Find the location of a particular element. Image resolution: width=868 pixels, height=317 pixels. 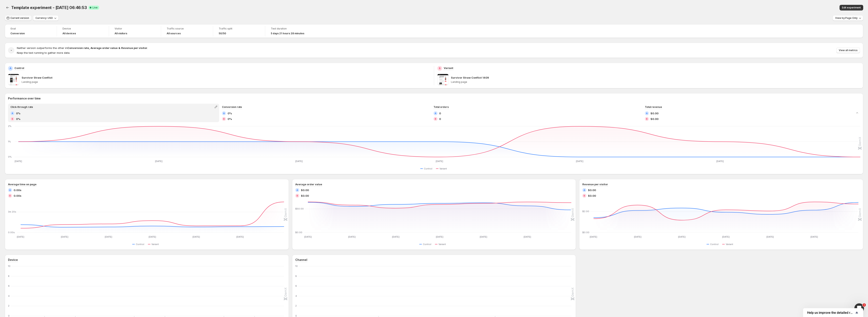

span: 1 is located at coordinates (864, 305).